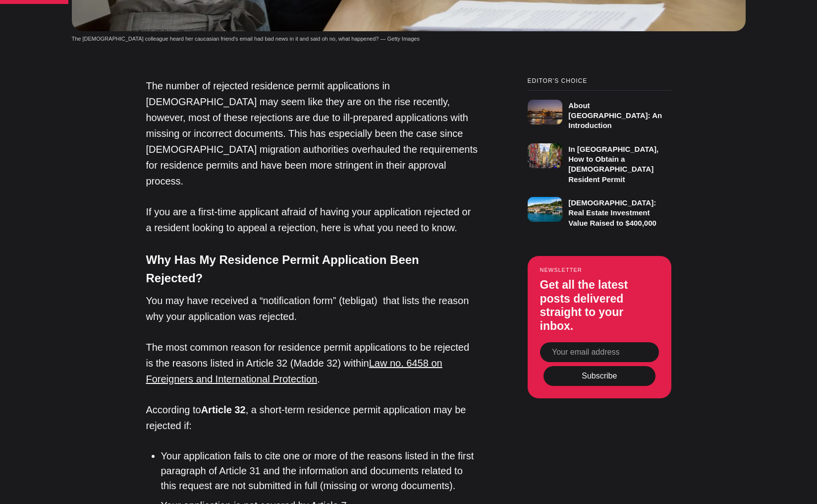  Describe the element at coordinates (599, 376) in the screenshot. I see `button: Subscribe` at that location.